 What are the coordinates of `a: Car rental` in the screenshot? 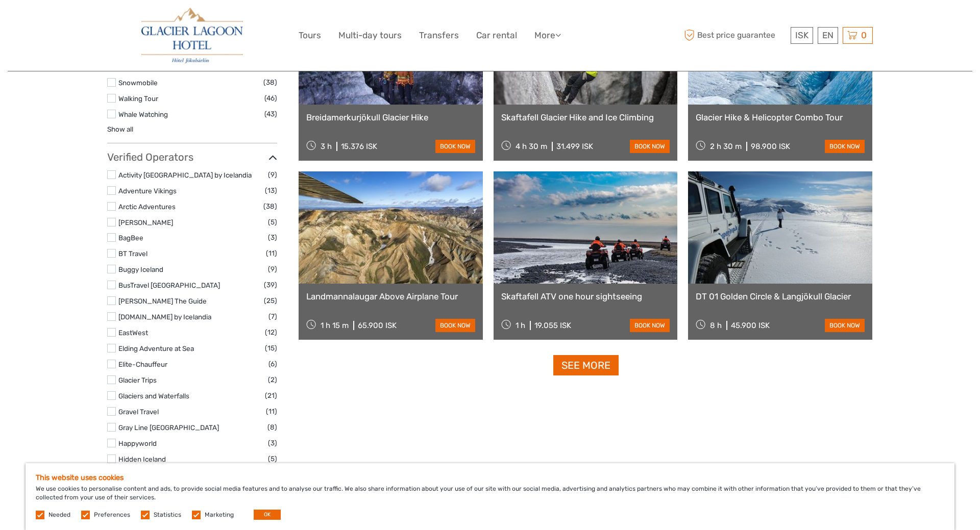 It's located at (497, 35).